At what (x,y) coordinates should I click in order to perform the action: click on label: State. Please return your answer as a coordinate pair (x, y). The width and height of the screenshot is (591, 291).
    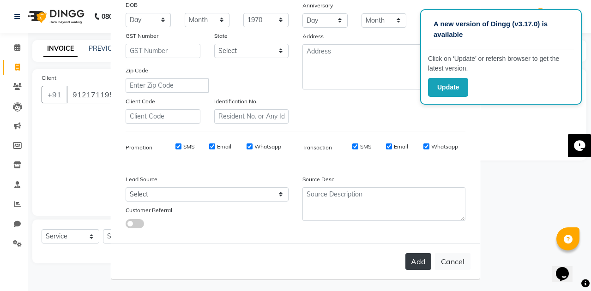
    Looking at the image, I should click on (221, 36).